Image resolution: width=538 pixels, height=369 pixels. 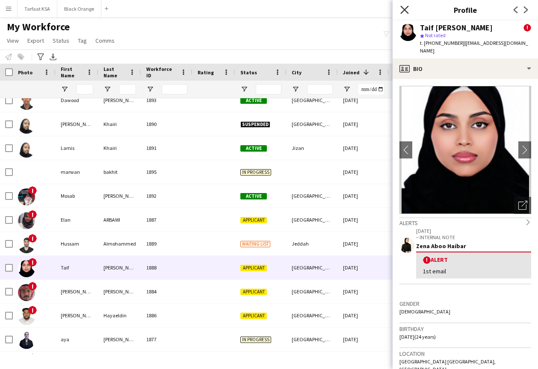 I want to click on div: Taif, so click(x=77, y=268).